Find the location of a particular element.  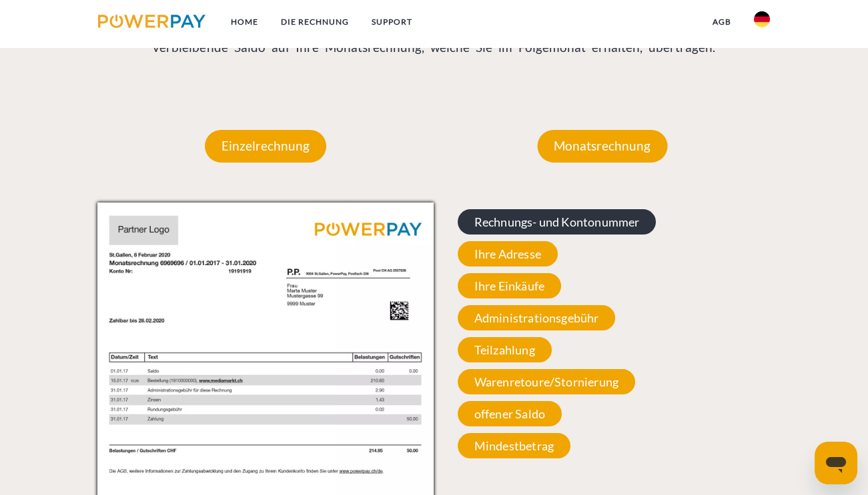

p: Monatsrechnung is located at coordinates (602, 146).